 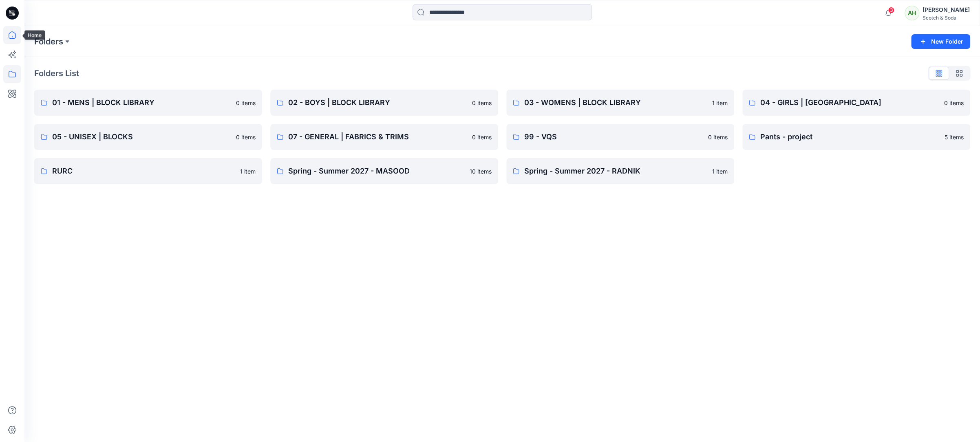 What do you see at coordinates (912, 13) in the screenshot?
I see `div: AH` at bounding box center [912, 13].